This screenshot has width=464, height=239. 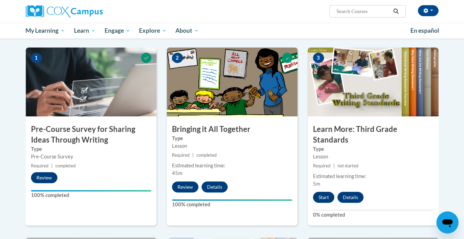 What do you see at coordinates (425, 30) in the screenshot?
I see `span: En español` at bounding box center [425, 30].